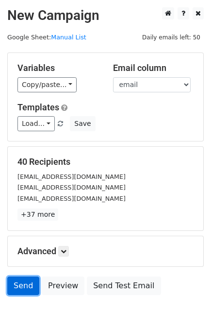 The height and width of the screenshot is (314, 211). Describe the element at coordinates (171, 37) in the screenshot. I see `span: Daily emails left: 50` at that location.